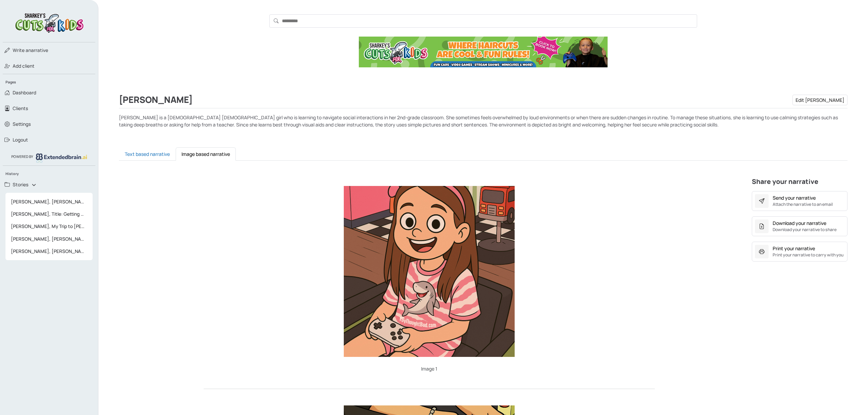 This screenshot has width=868, height=415. What do you see at coordinates (147, 154) in the screenshot?
I see `button: Text based narrative` at bounding box center [147, 154].